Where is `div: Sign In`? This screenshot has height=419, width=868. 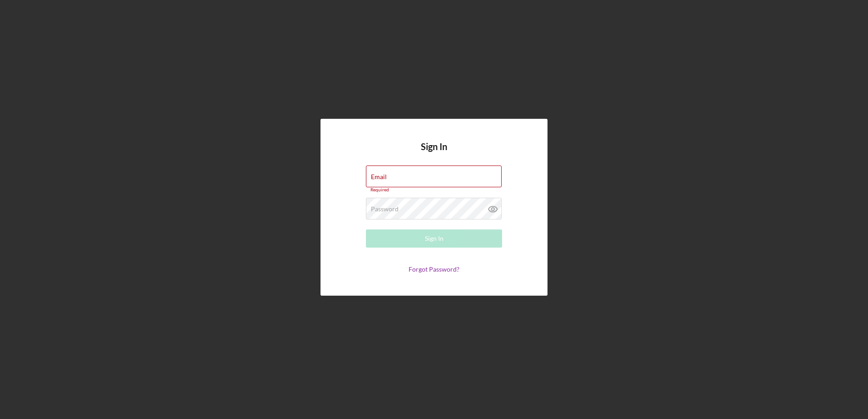 div: Sign In is located at coordinates (434, 238).